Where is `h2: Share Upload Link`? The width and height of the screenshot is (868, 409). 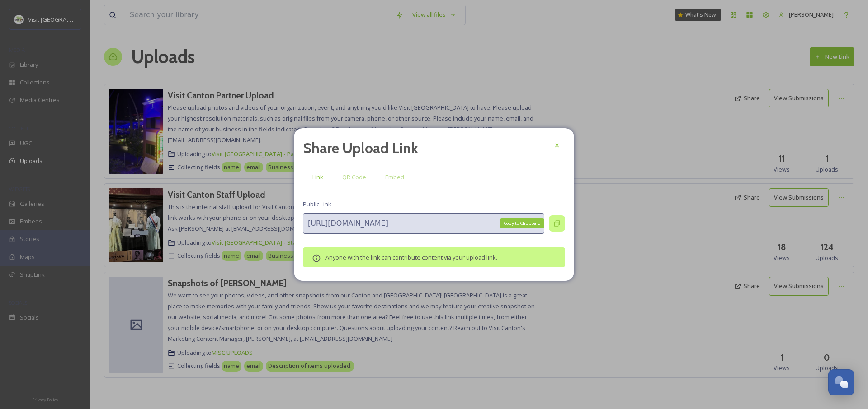
h2: Share Upload Link is located at coordinates (360, 148).